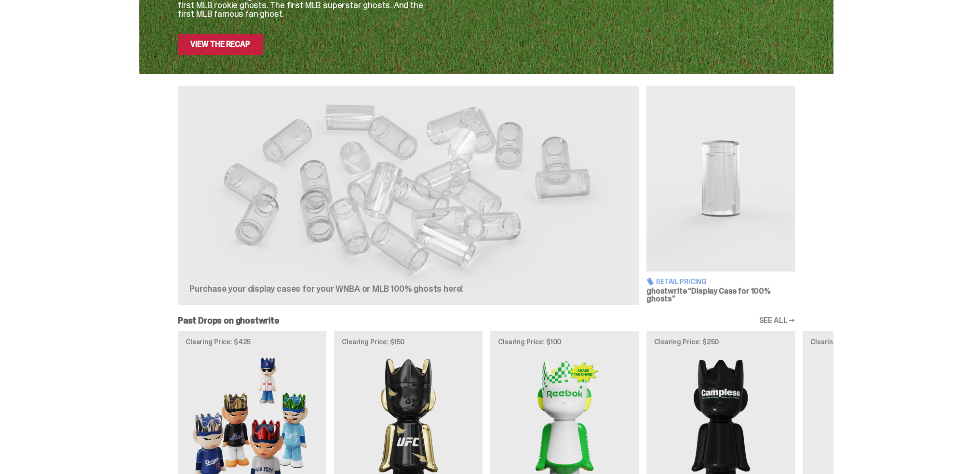 Image resolution: width=980 pixels, height=474 pixels. What do you see at coordinates (565, 342) in the screenshot?
I see `p: Clearing Price: $100` at bounding box center [565, 342].